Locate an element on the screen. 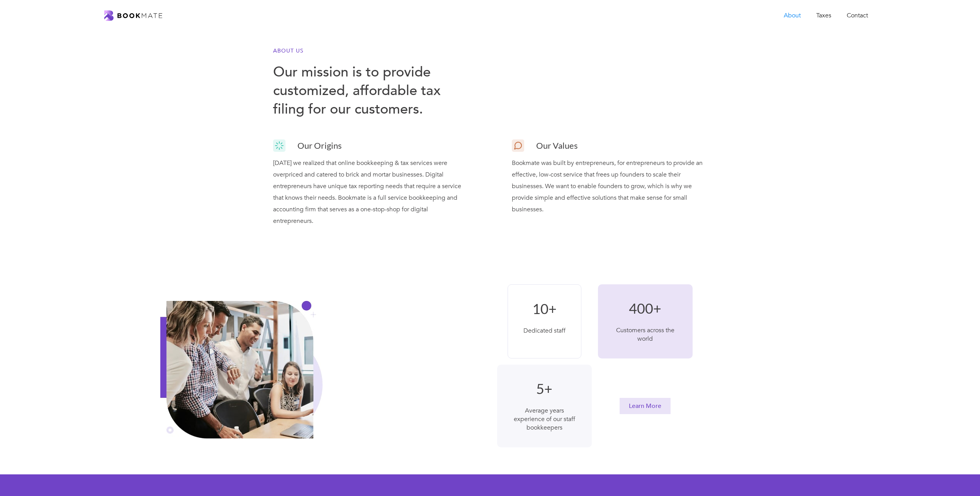  div: Customers across the world is located at coordinates (645, 334).